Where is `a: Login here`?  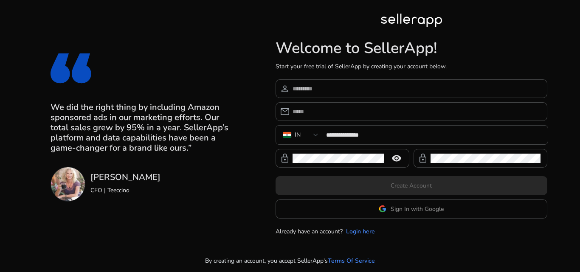 a: Login here is located at coordinates (360, 231).